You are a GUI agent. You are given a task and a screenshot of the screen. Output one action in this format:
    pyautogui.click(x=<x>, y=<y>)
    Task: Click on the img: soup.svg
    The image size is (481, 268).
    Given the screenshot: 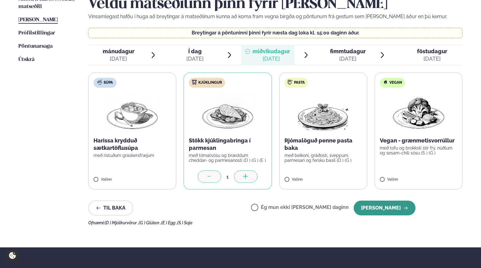 What is the action you would take?
    pyautogui.click(x=100, y=82)
    